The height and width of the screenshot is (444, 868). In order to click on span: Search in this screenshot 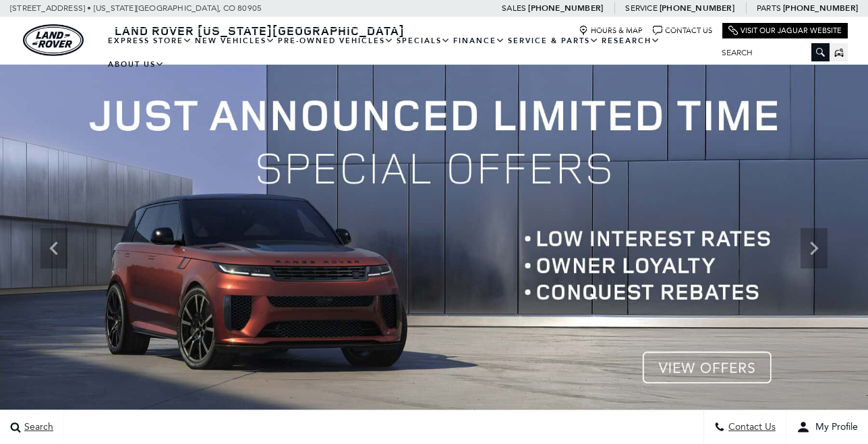, I will do `click(37, 426)`.